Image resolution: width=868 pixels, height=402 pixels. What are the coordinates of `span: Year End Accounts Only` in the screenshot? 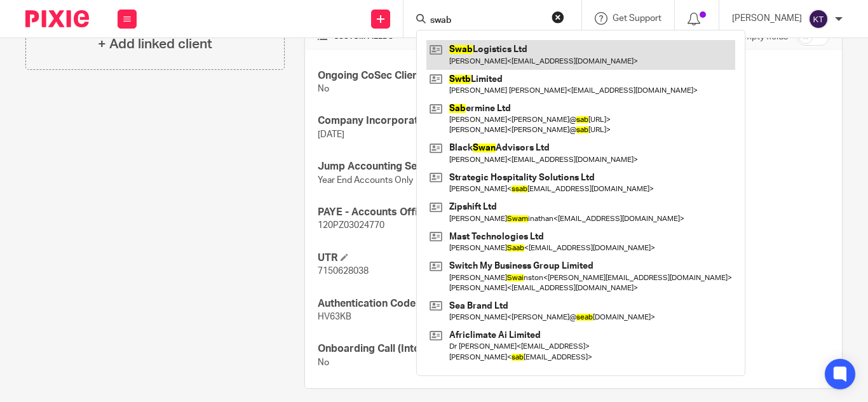 It's located at (366, 181).